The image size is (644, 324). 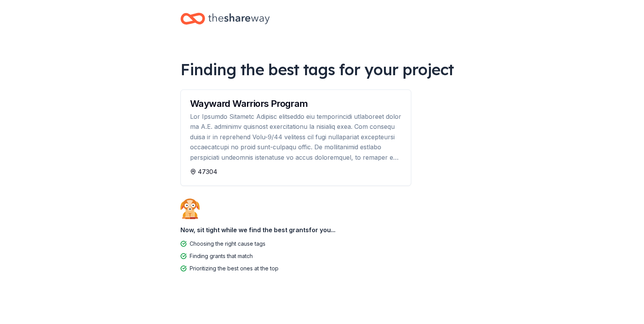 I want to click on div: Finding the best tags for your project, so click(x=322, y=69).